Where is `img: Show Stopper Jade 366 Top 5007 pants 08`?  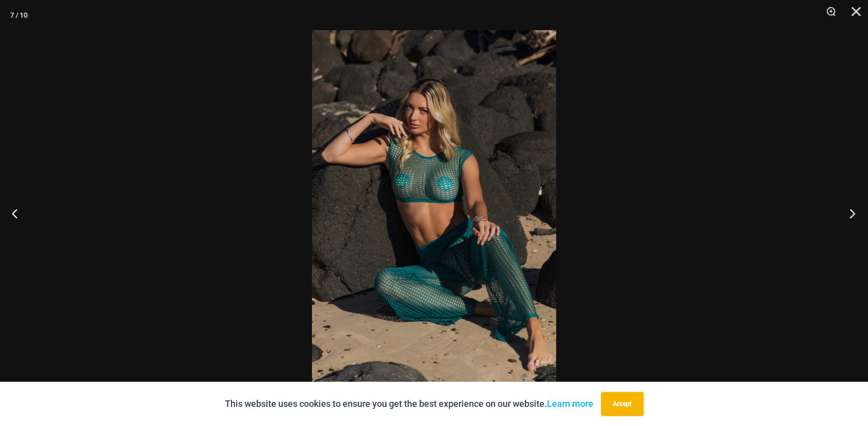 img: Show Stopper Jade 366 Top 5007 pants 08 is located at coordinates (433, 213).